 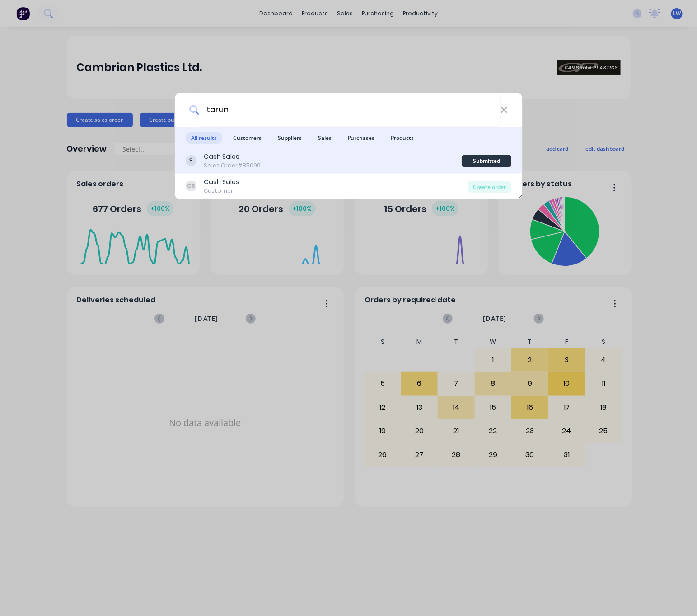 I want to click on div: Sales Order #85099, so click(x=233, y=165).